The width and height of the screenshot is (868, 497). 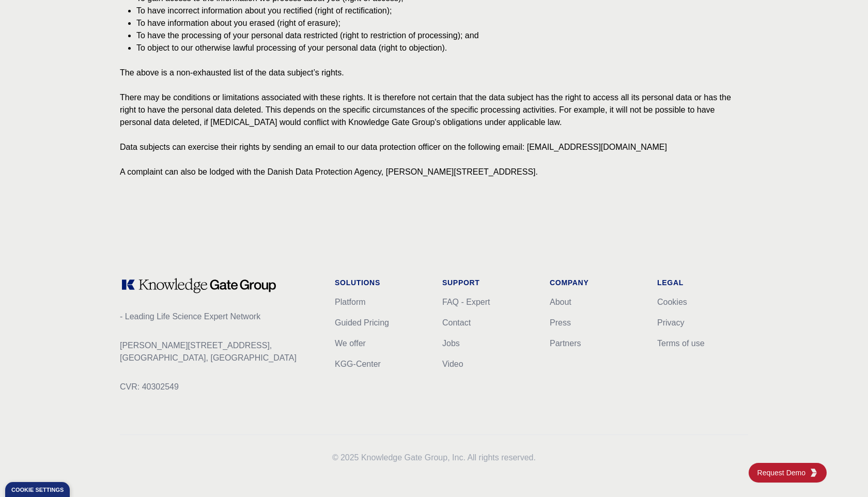 I want to click on a: FAQ - Expert, so click(x=466, y=302).